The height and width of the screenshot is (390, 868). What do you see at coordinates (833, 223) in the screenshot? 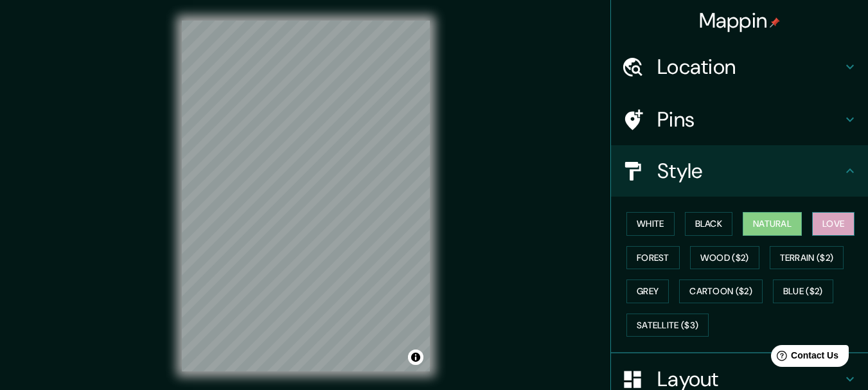
I see `button: Love` at bounding box center [833, 223].